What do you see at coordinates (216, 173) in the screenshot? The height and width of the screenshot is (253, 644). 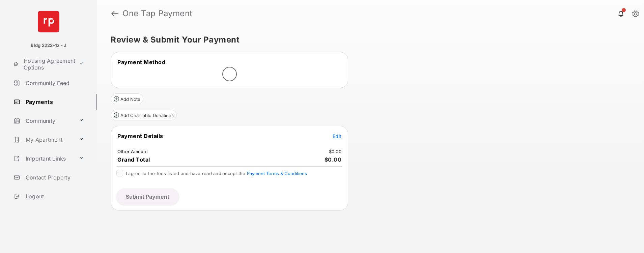 I see `span: I agree to the fees listed and have read and accept the` at bounding box center [216, 173].